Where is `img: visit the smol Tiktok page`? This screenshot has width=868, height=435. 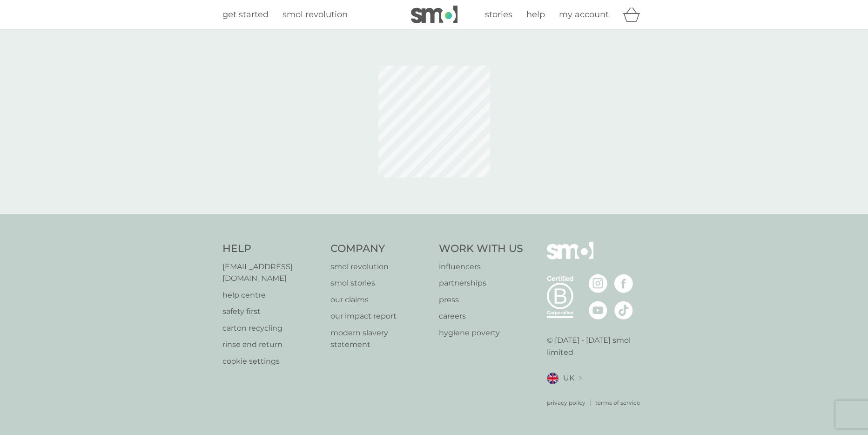
img: visit the smol Tiktok page is located at coordinates (624, 310).